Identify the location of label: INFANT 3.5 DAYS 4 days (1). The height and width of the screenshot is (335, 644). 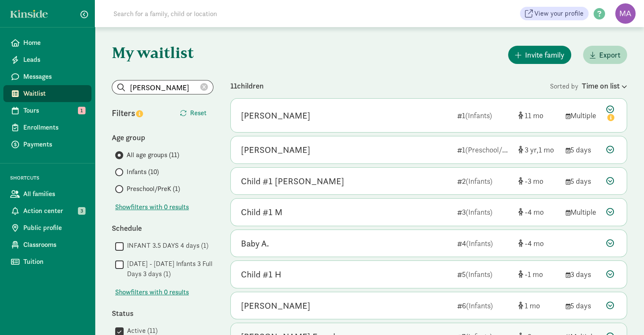
(166, 246).